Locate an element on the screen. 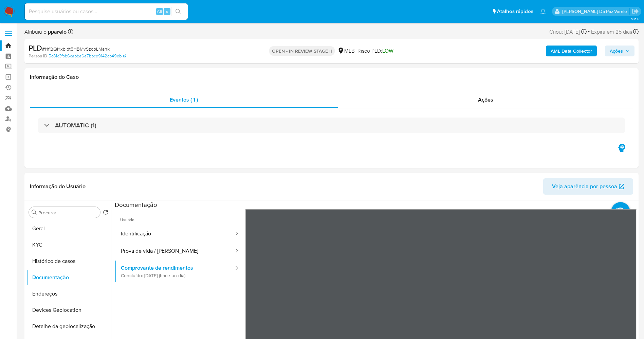  span: LOW is located at coordinates (387, 50).